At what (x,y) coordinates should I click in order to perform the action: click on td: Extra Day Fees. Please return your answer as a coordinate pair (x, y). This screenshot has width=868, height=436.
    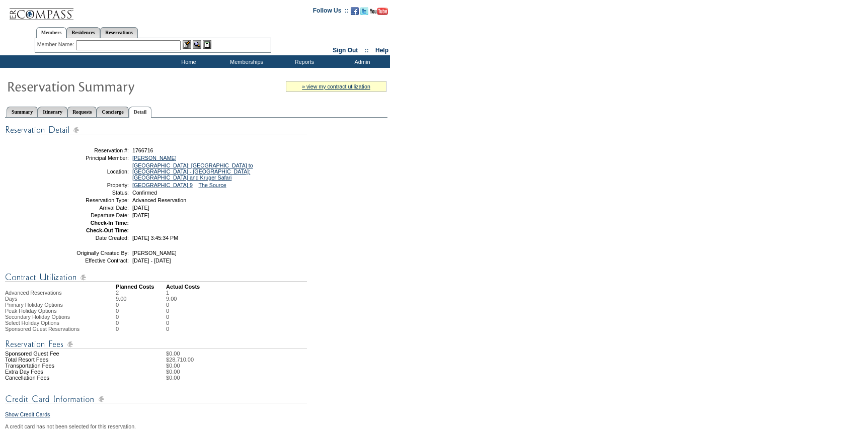
    Looking at the image, I should click on (60, 371).